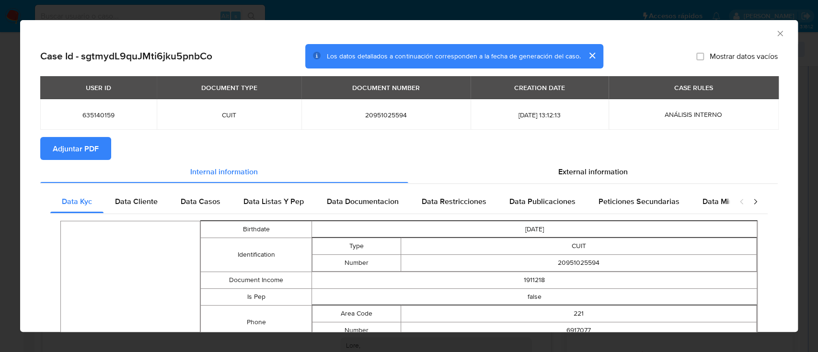 This screenshot has width=818, height=352. What do you see at coordinates (592, 56) in the screenshot?
I see `button: cerrar` at bounding box center [592, 56].